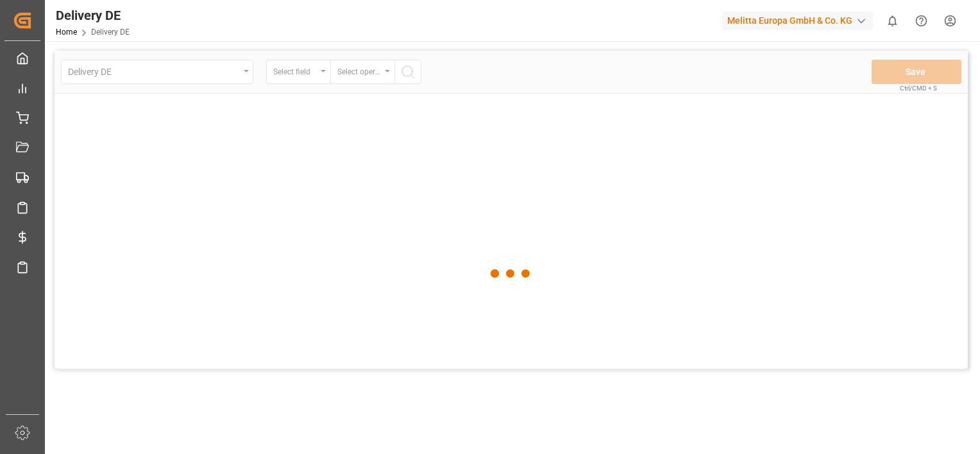  I want to click on button: Help Center, so click(921, 20).